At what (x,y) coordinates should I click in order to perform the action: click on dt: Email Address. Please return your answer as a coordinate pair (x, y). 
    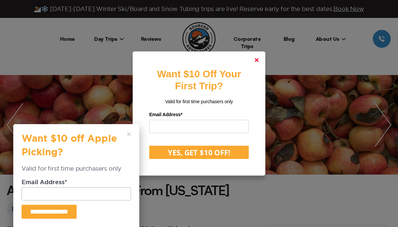
    Looking at the image, I should click on (76, 183).